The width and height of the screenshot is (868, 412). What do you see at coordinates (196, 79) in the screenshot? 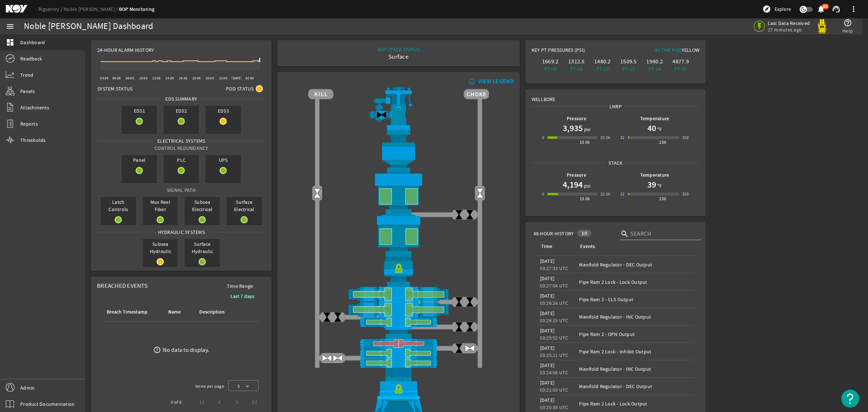
I see `text: 18:00` at bounding box center [196, 79].